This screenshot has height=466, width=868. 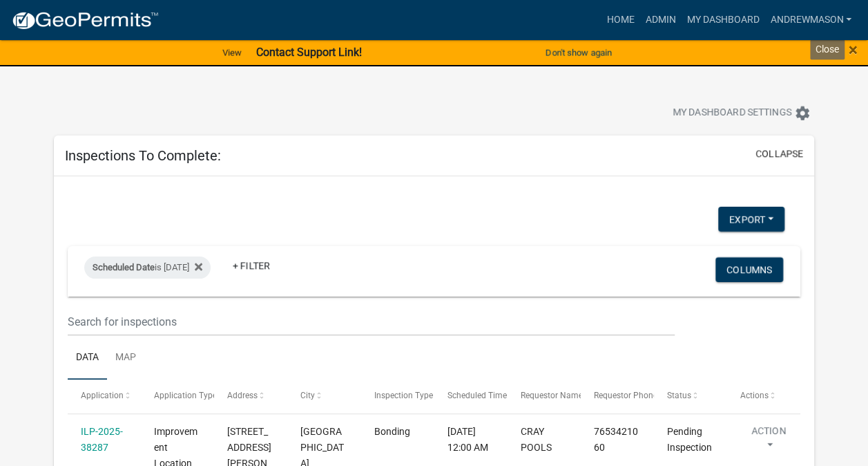 I want to click on datatable-header-cell: Application, so click(x=104, y=396).